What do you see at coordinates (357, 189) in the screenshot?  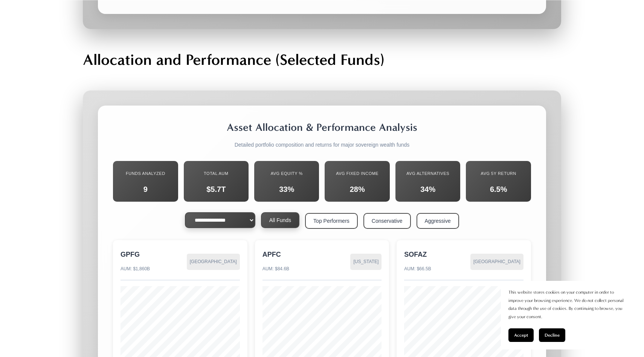 I see `div: 28%` at bounding box center [357, 189].